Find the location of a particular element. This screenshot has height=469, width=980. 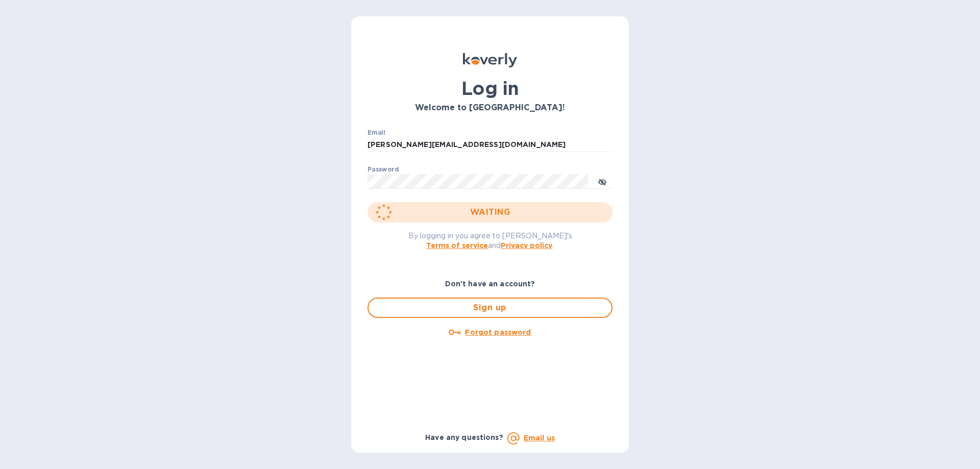

b: Email us is located at coordinates (539, 438).